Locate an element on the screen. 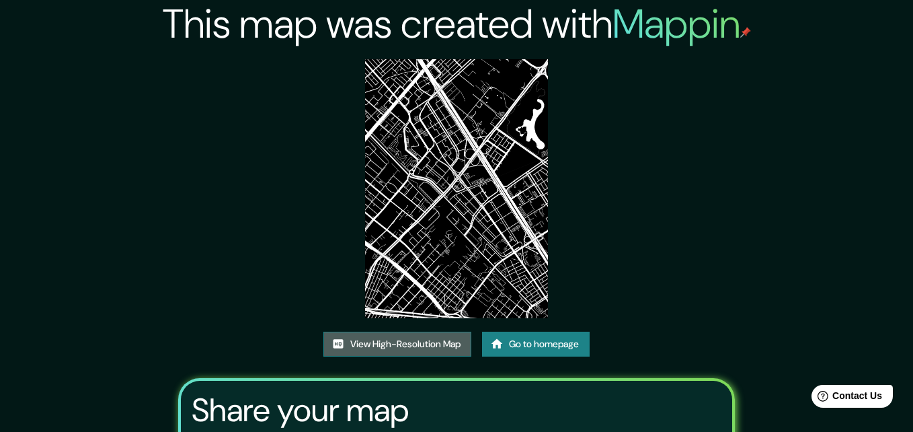 Image resolution: width=913 pixels, height=432 pixels. img: mappin-pin is located at coordinates (746, 32).